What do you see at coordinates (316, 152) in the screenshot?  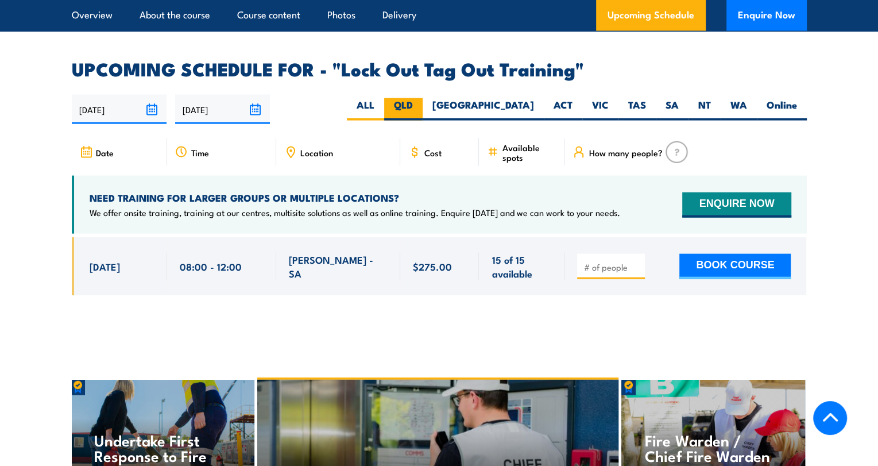 I see `span: Location` at bounding box center [316, 152].